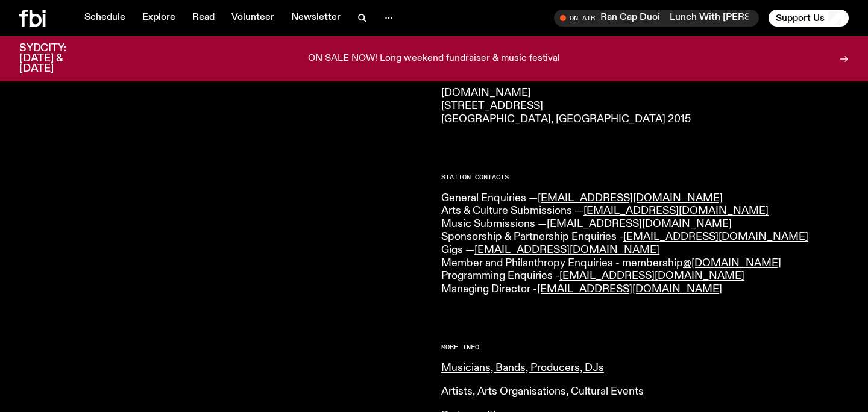  What do you see at coordinates (159, 18) in the screenshot?
I see `a: Explore` at bounding box center [159, 18].